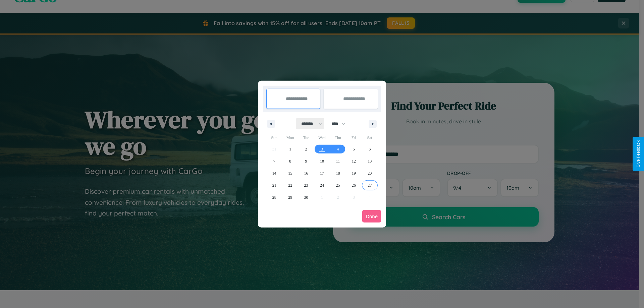 The image size is (644, 308). What do you see at coordinates (322, 149) in the screenshot?
I see `span: 3` at bounding box center [322, 149].